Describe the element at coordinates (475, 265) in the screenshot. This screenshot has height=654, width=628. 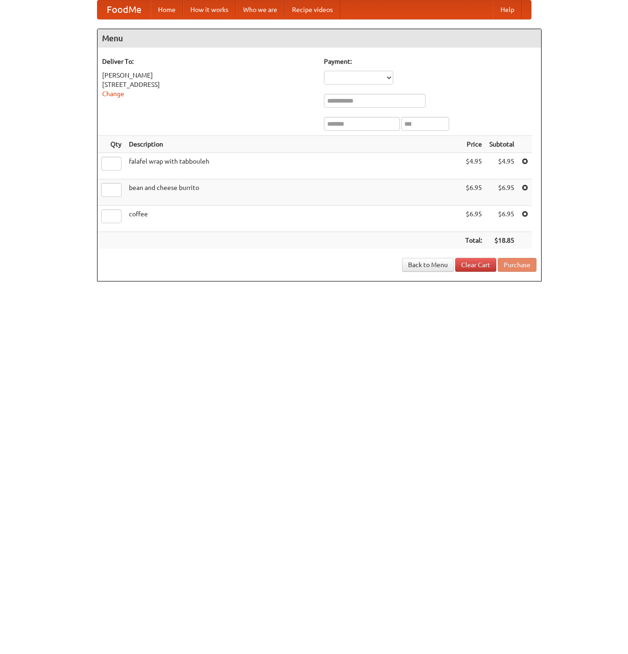
I see `a: Clear Cart` at that location.